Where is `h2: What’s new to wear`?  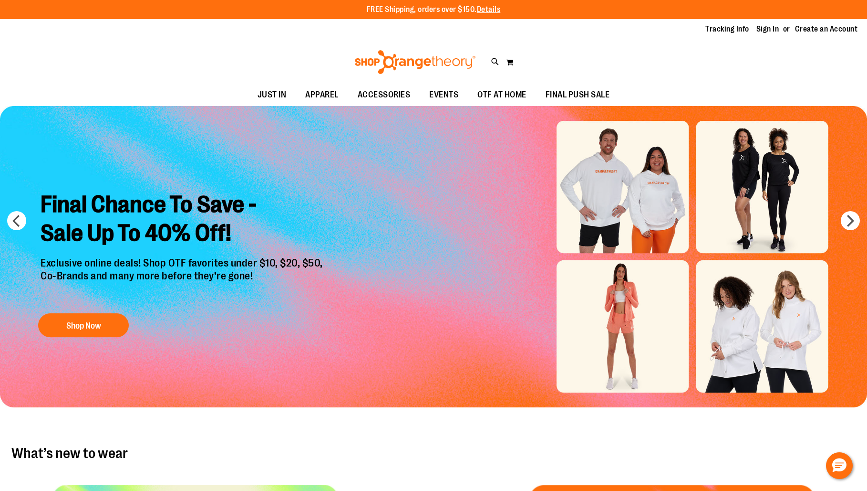 h2: What’s new to wear is located at coordinates (434, 453).